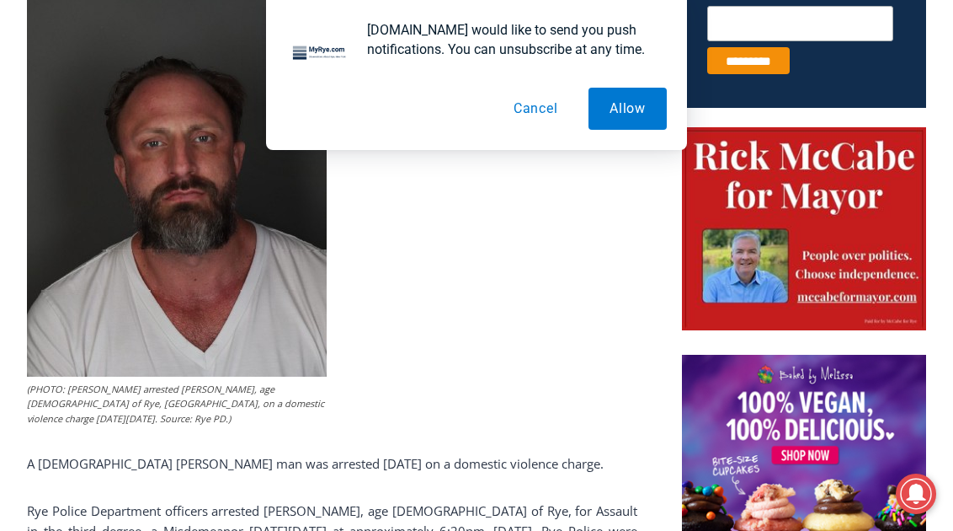 The width and height of the screenshot is (953, 531). I want to click on img: notification icon, so click(320, 54).